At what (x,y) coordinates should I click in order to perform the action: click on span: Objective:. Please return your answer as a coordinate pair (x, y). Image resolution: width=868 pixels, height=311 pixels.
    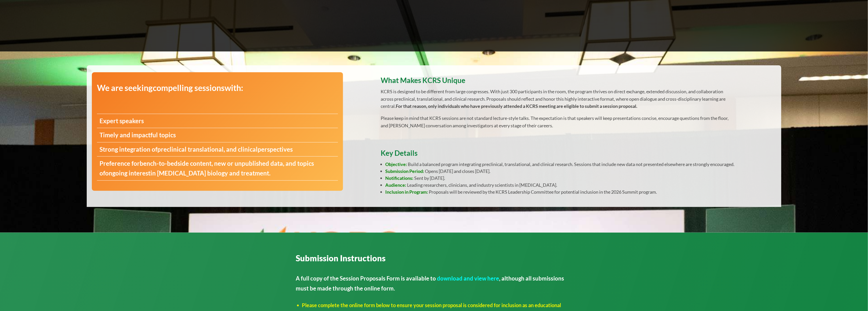
    Looking at the image, I should click on (396, 164).